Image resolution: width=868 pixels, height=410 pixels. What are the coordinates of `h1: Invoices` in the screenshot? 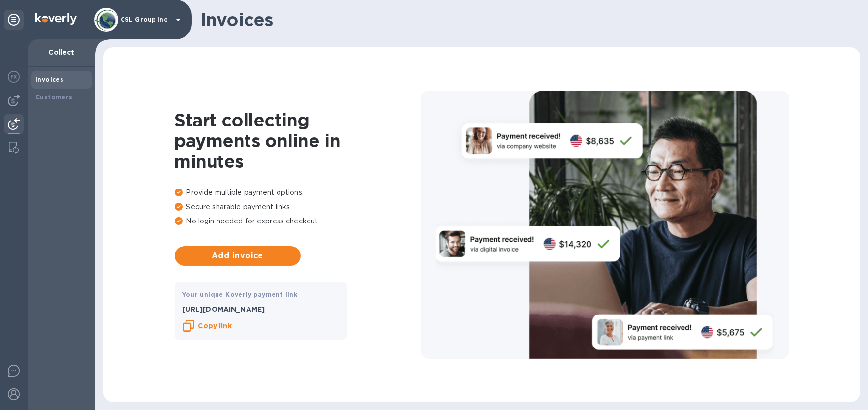 It's located at (526, 19).